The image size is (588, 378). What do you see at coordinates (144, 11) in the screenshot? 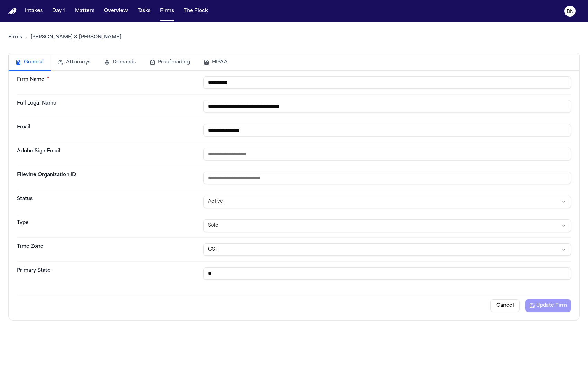
I see `button: Tasks` at bounding box center [144, 11].